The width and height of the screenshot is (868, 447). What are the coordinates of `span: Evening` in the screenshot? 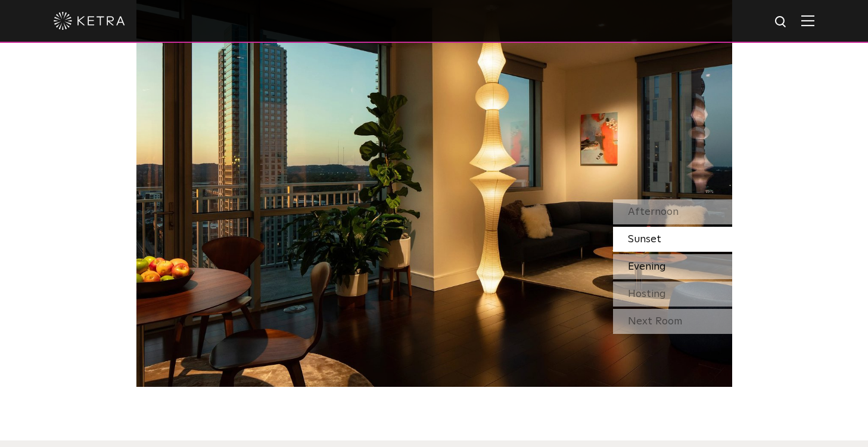 It's located at (647, 266).